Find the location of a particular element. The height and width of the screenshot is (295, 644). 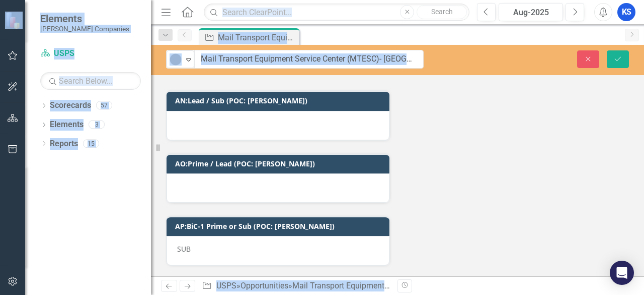

a: Scorecards is located at coordinates (71, 106).